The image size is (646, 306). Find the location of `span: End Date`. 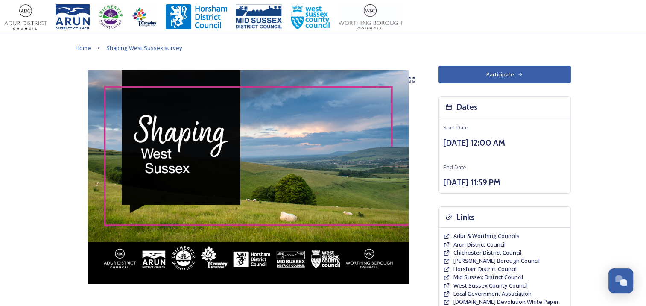

span: End Date is located at coordinates (455, 167).